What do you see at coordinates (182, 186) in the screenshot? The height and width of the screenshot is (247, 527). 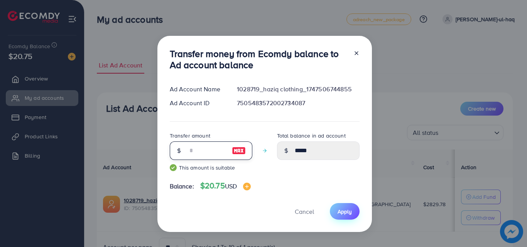 I see `span: Balance:` at bounding box center [182, 186].